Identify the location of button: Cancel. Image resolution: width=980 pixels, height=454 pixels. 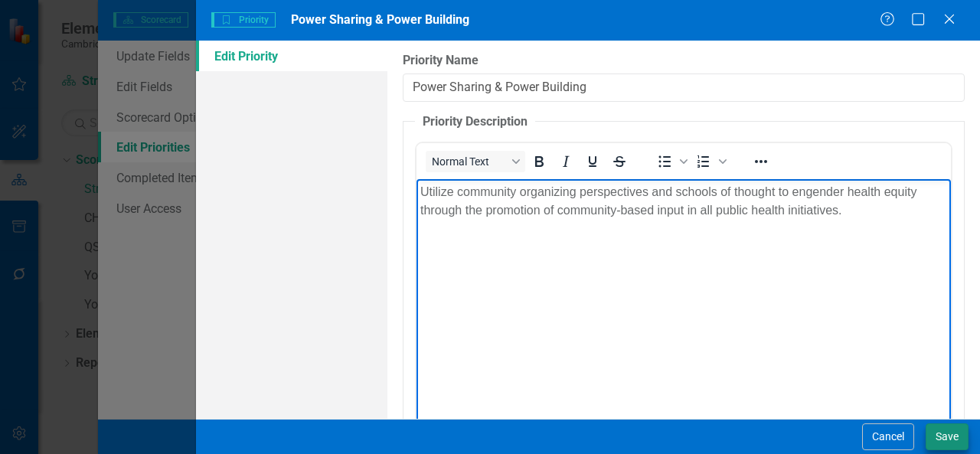
(888, 436).